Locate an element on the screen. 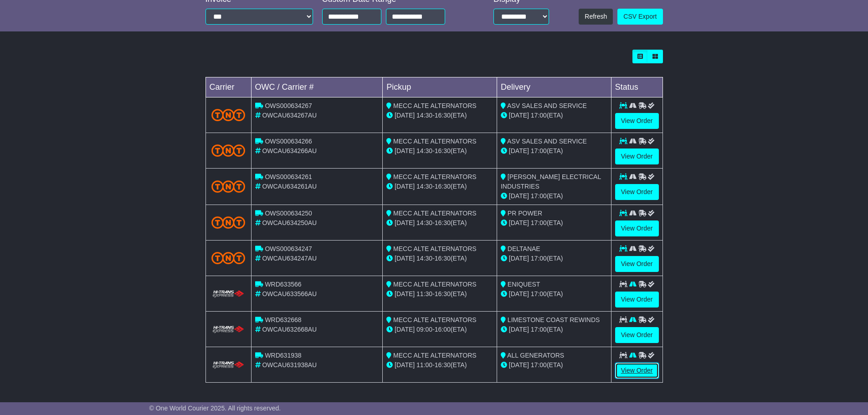 This screenshot has height=415, width=868. span: PR POWER is located at coordinates (525, 213).